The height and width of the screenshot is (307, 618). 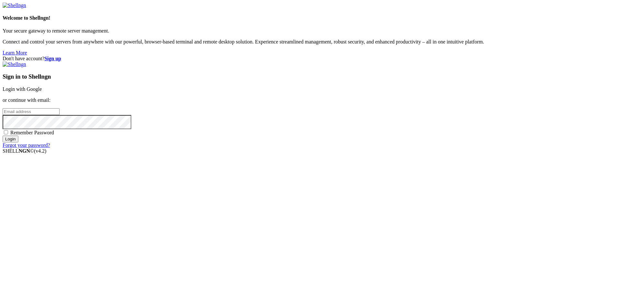 I want to click on div: Don't have account?, so click(x=309, y=59).